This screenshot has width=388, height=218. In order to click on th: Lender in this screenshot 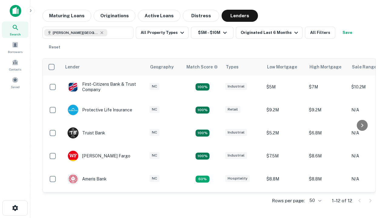, I will do `click(104, 67)`.